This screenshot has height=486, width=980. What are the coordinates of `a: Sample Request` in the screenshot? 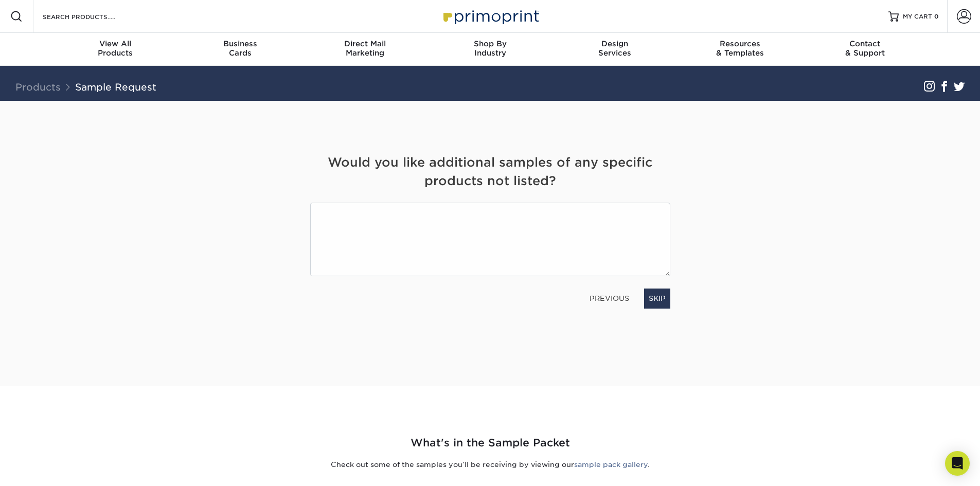 It's located at (116, 87).